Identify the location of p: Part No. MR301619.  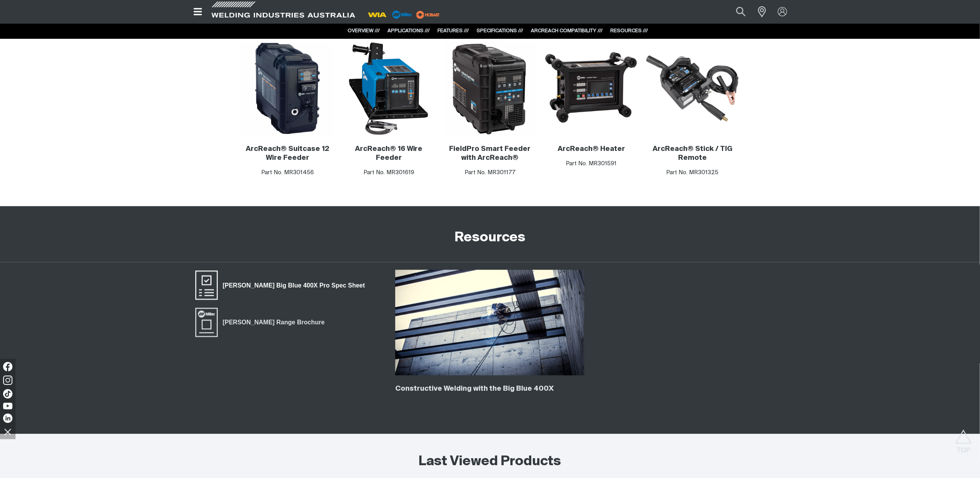
(389, 173).